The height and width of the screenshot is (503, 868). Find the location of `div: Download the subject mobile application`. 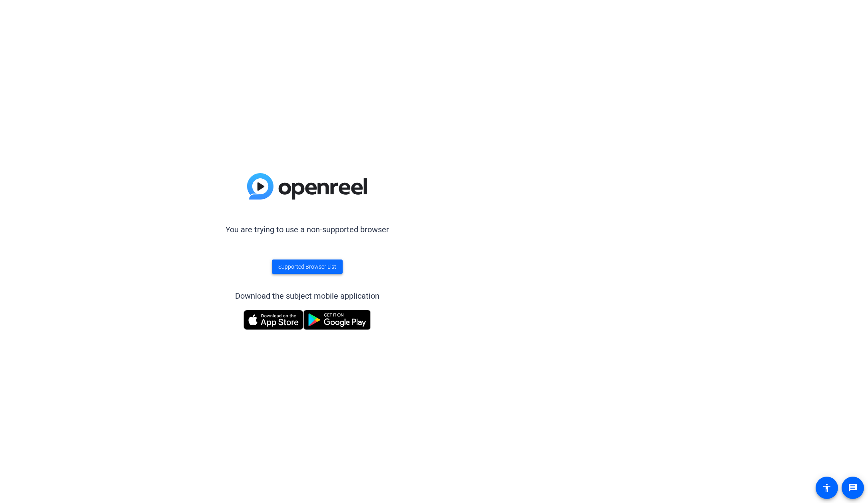

div: Download the subject mobile application is located at coordinates (307, 295).